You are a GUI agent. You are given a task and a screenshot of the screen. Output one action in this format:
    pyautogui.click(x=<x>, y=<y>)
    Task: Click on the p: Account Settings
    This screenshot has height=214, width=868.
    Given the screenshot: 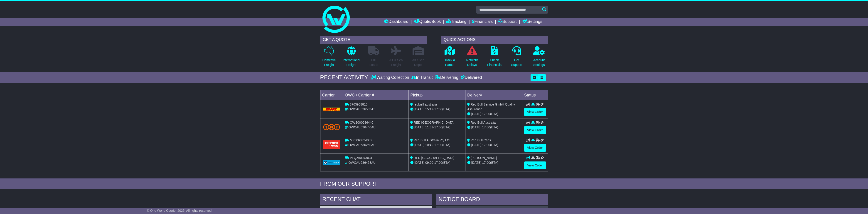 What is the action you would take?
    pyautogui.click(x=539, y=63)
    